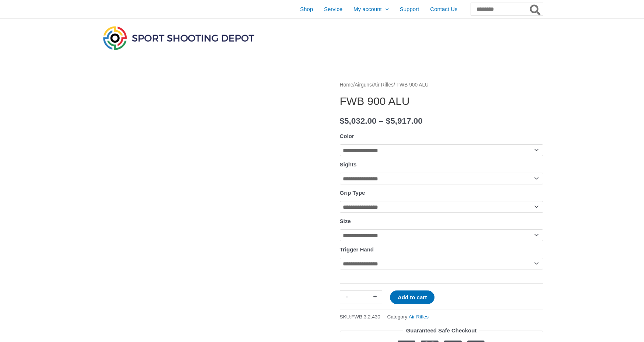 The image size is (644, 342). Describe the element at coordinates (363, 84) in the screenshot. I see `a: Airguns` at that location.